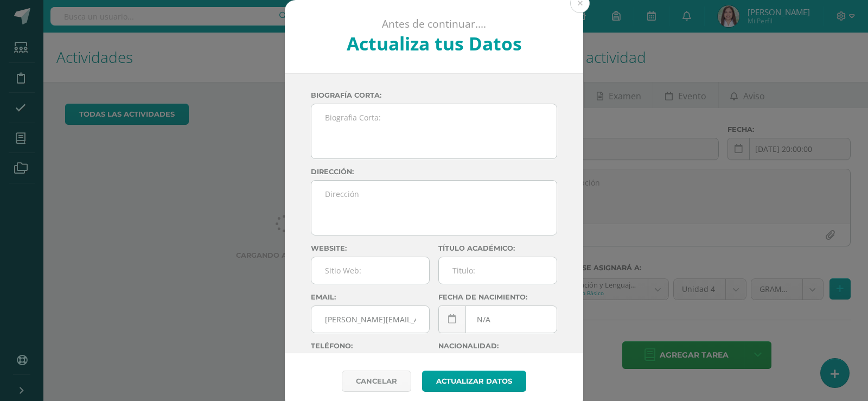 This screenshot has height=401, width=868. What do you see at coordinates (434, 24) in the screenshot?
I see `p: Antes de continuar....` at bounding box center [434, 24].